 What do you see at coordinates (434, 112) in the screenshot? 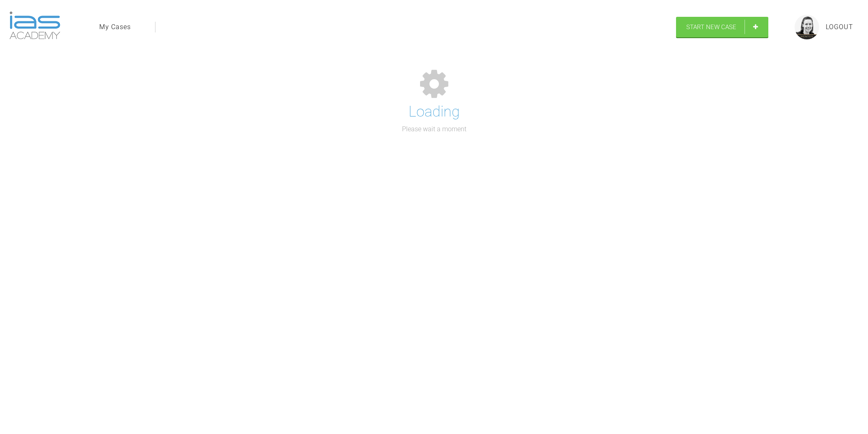
I see `h1: Loading` at bounding box center [434, 112].